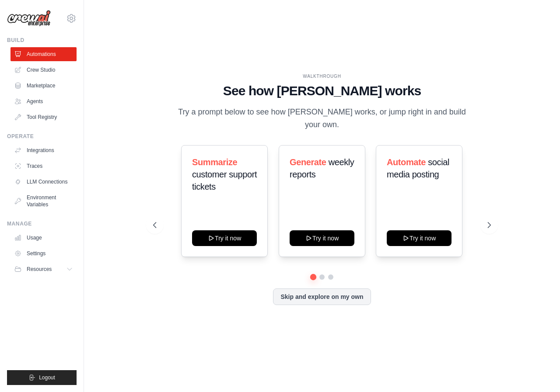 The height and width of the screenshot is (392, 560). What do you see at coordinates (43, 269) in the screenshot?
I see `button: Resources` at bounding box center [43, 269].